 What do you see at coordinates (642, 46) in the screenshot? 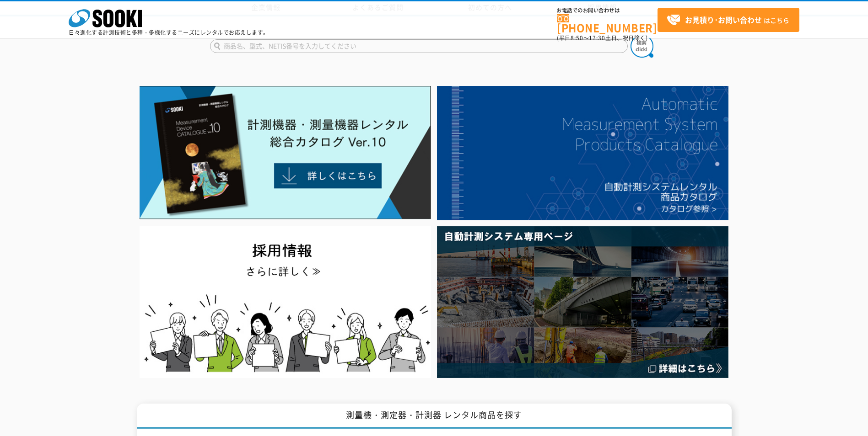
I see `img: btn_search.png` at bounding box center [642, 46].